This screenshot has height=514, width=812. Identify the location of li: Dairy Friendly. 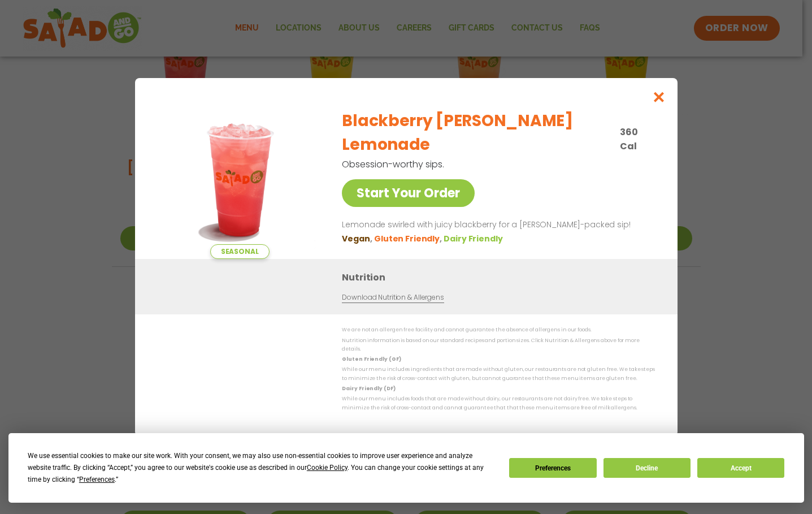
(474, 238).